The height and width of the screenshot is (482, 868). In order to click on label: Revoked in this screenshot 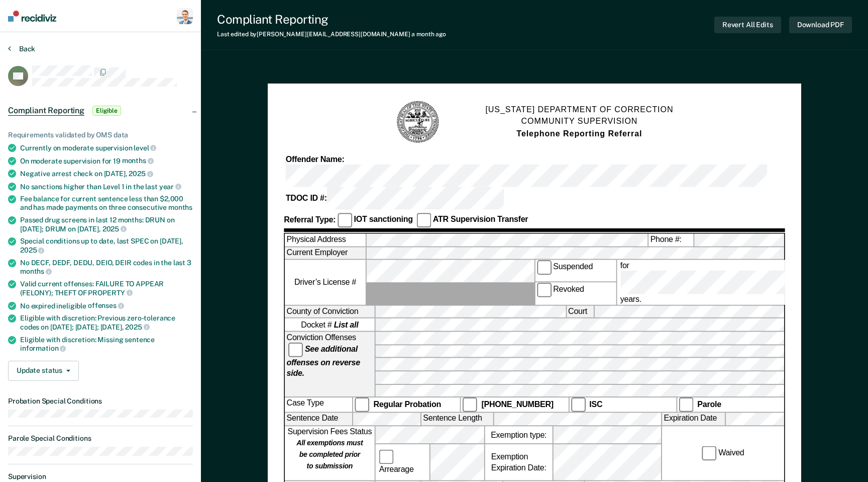, I will do `click(575, 293)`.